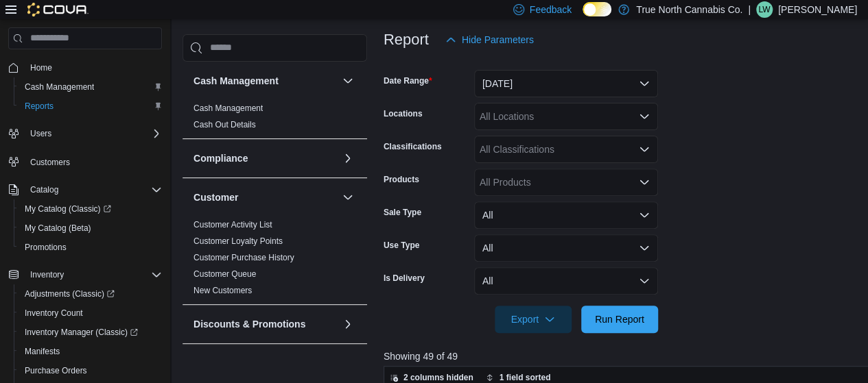 The image size is (868, 383). I want to click on h3: Cash Management, so click(236, 81).